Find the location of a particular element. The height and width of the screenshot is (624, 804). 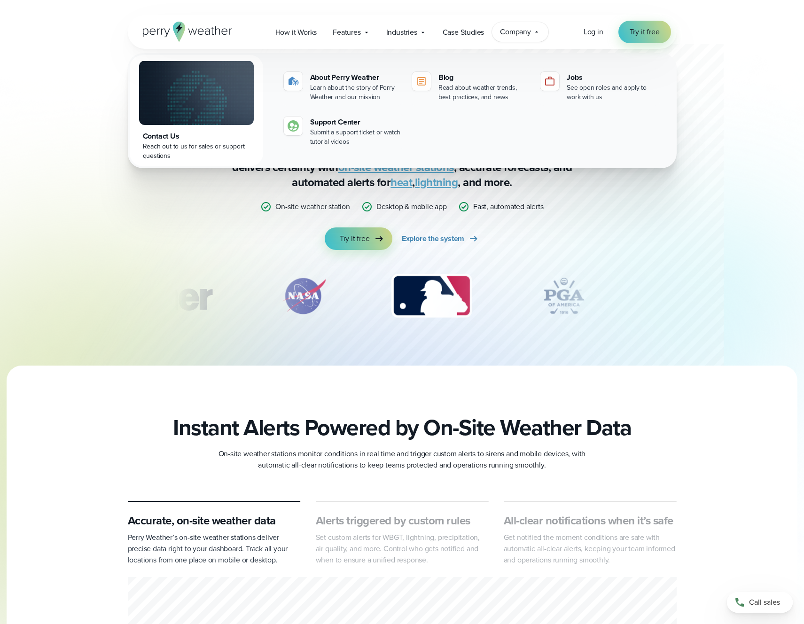

img: NASA.svg is located at coordinates (304, 296).